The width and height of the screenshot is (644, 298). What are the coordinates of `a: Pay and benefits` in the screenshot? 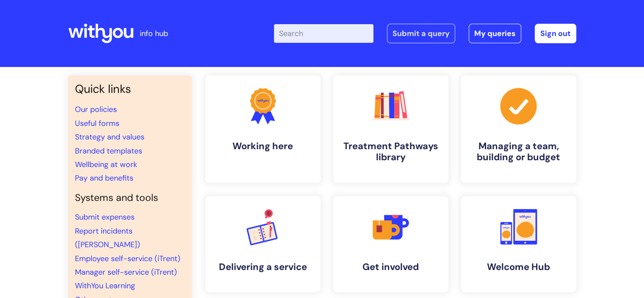 It's located at (104, 178).